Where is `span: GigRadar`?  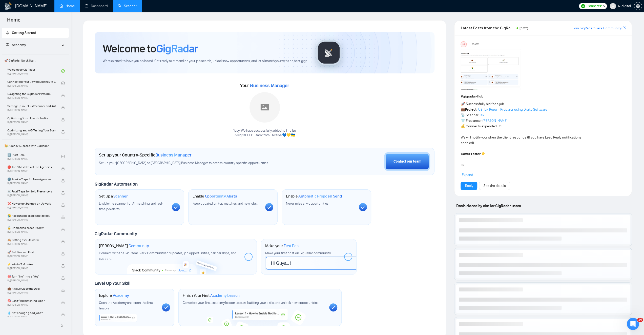
span: GigRadar is located at coordinates (177, 49).